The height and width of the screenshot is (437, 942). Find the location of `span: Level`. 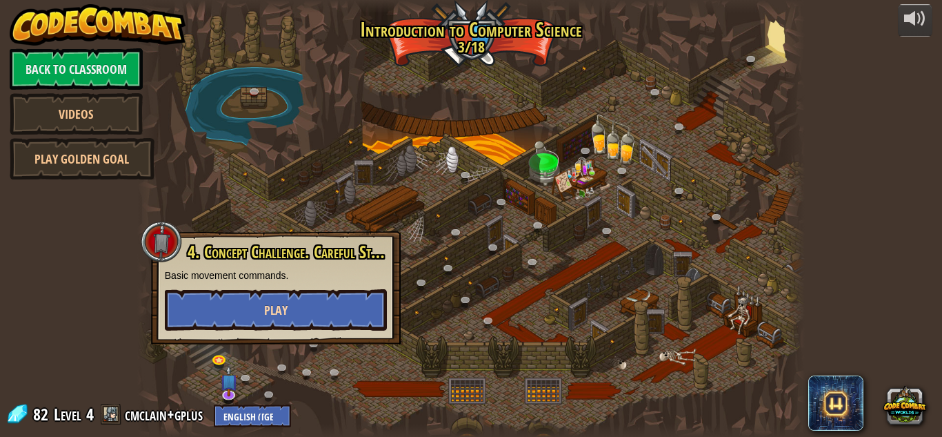

span: Level is located at coordinates (68, 414).